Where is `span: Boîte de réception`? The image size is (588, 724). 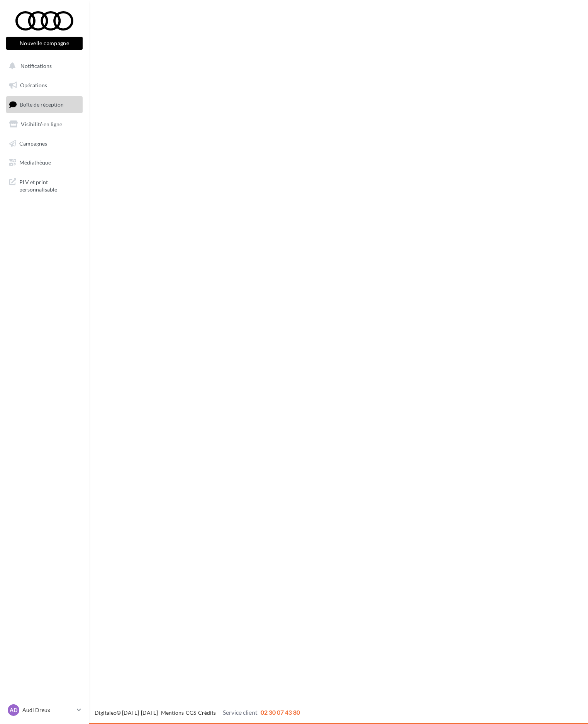
span: Boîte de réception is located at coordinates (41, 104).